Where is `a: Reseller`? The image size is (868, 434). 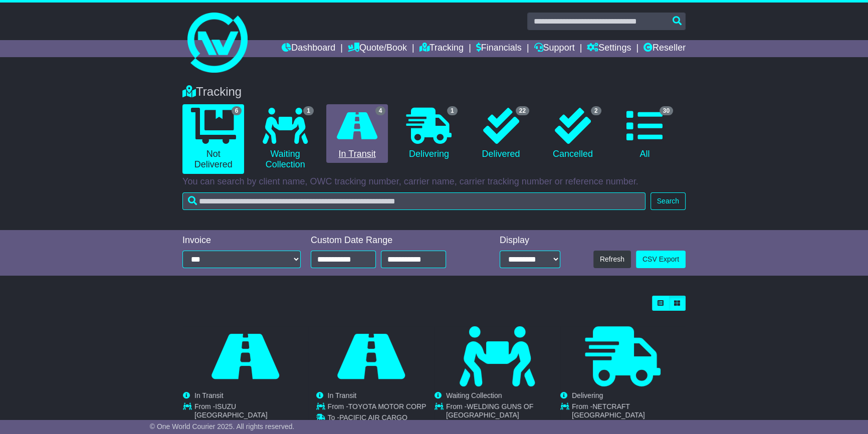
a: Reseller is located at coordinates (664, 48).